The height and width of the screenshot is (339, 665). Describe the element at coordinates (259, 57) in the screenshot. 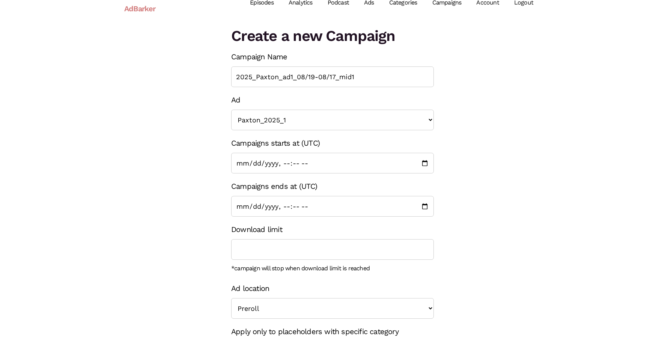

I see `label: Campaign Name` at that location.